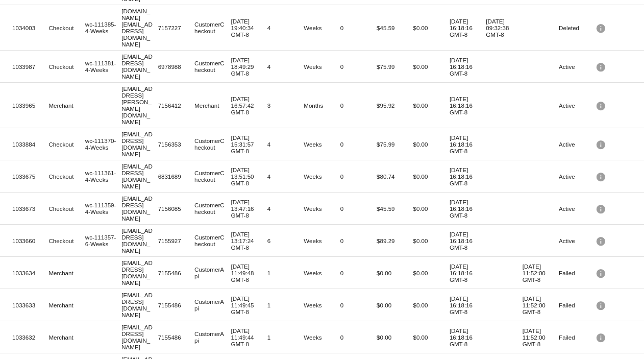 The image size is (644, 359). What do you see at coordinates (103, 241) in the screenshot?
I see `mat-cell: wc-111357-6-Weeks` at bounding box center [103, 241].